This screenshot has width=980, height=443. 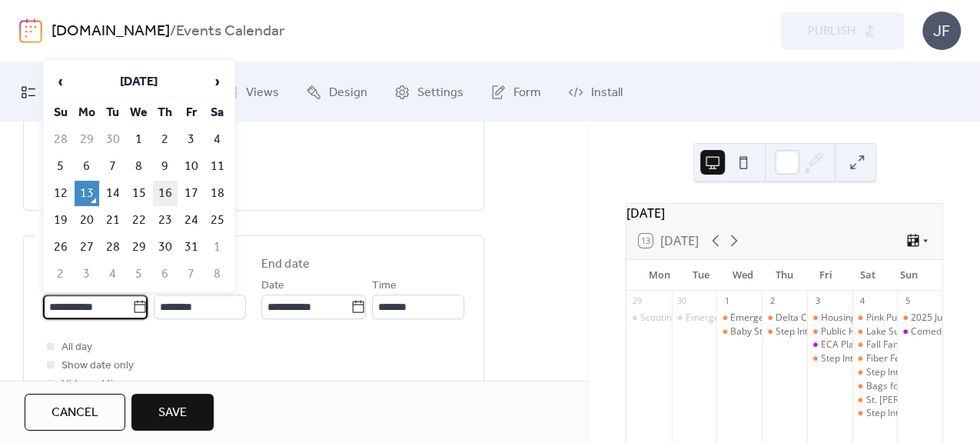 I want to click on div: Pink Pumpkin of Delta County 5k, so click(x=874, y=317).